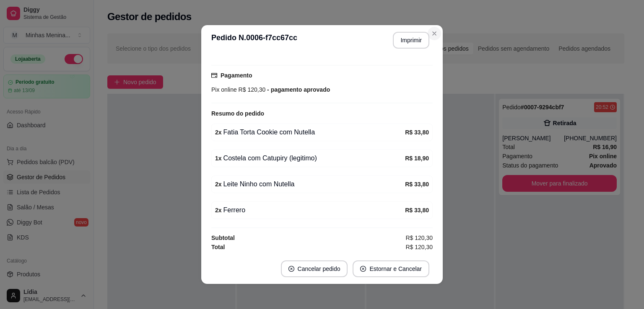  Describe the element at coordinates (237, 114) in the screenshot. I see `strong: Resumo do pedido` at that location.